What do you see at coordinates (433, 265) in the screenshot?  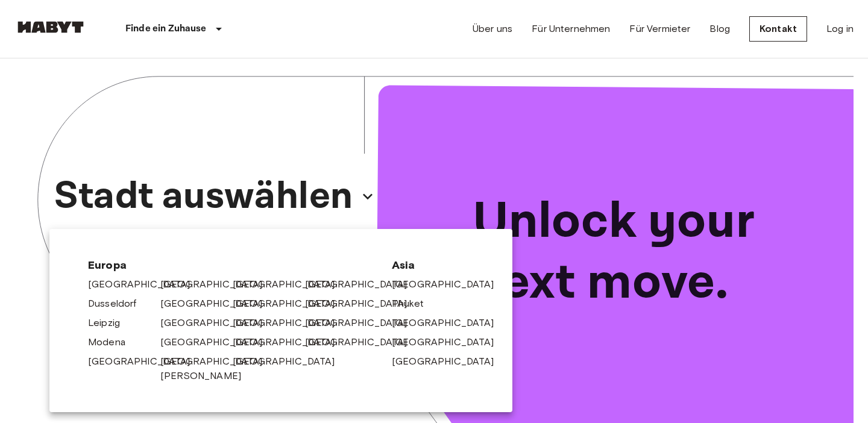 I see `span: Asia` at bounding box center [433, 265].